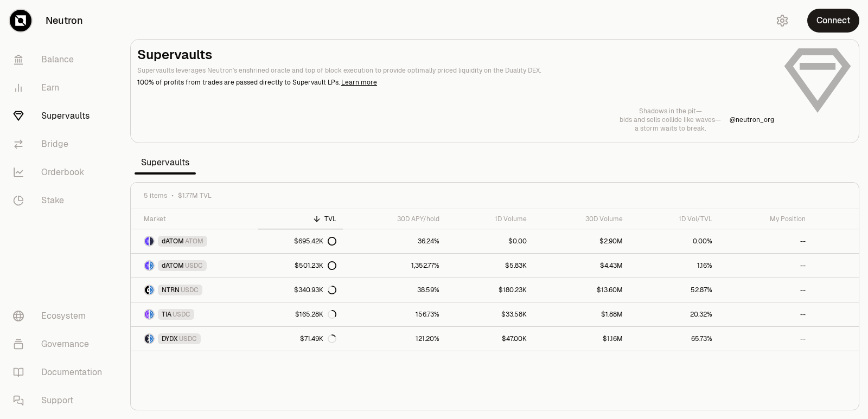  What do you see at coordinates (198, 219) in the screenshot?
I see `div: Market` at bounding box center [198, 219].